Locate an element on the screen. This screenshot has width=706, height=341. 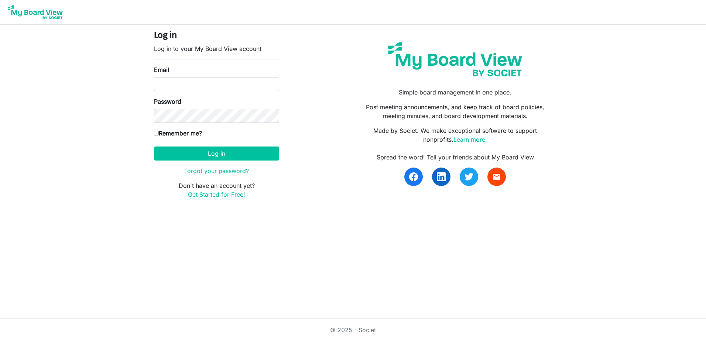
p: Log in to your My Board View account is located at coordinates (216, 49).